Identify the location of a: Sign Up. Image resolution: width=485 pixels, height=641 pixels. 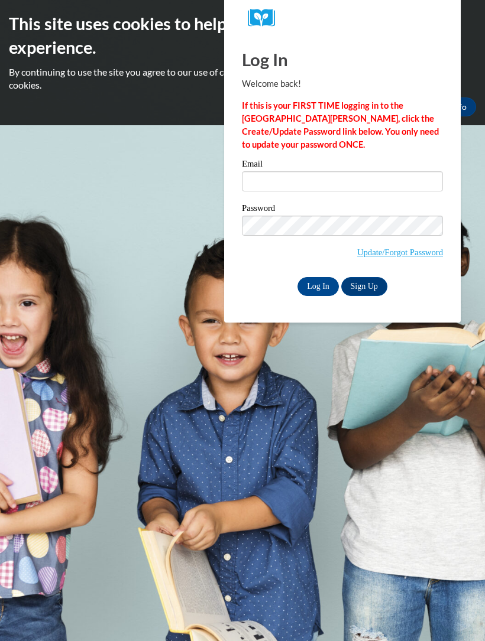
(364, 287).